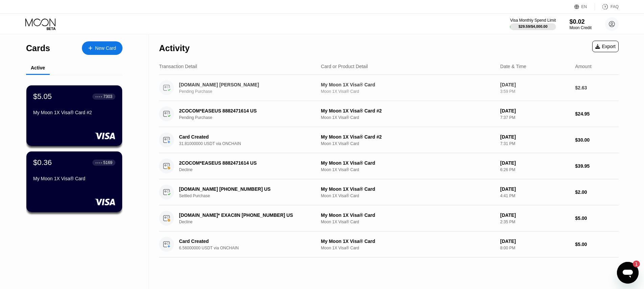  Describe the element at coordinates (38, 48) in the screenshot. I see `div: Cards` at that location.